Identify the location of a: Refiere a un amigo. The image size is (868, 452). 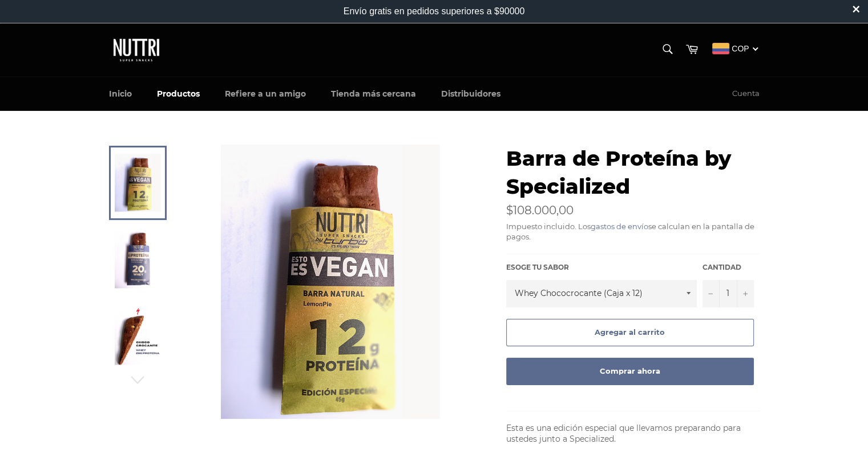
(265, 93).